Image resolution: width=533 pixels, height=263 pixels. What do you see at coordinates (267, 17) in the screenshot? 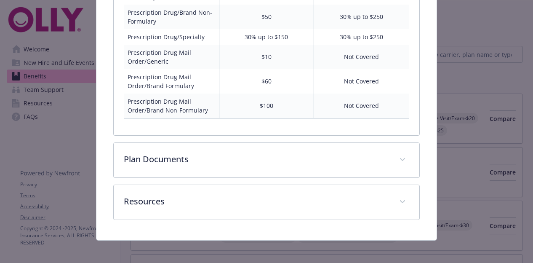
I see `td: $50` at bounding box center [267, 17].